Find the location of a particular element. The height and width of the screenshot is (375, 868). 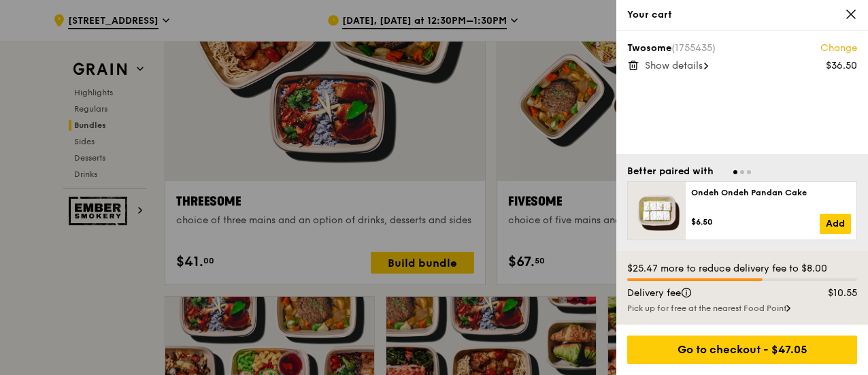

span: Go to slide 2 is located at coordinates (742, 173).